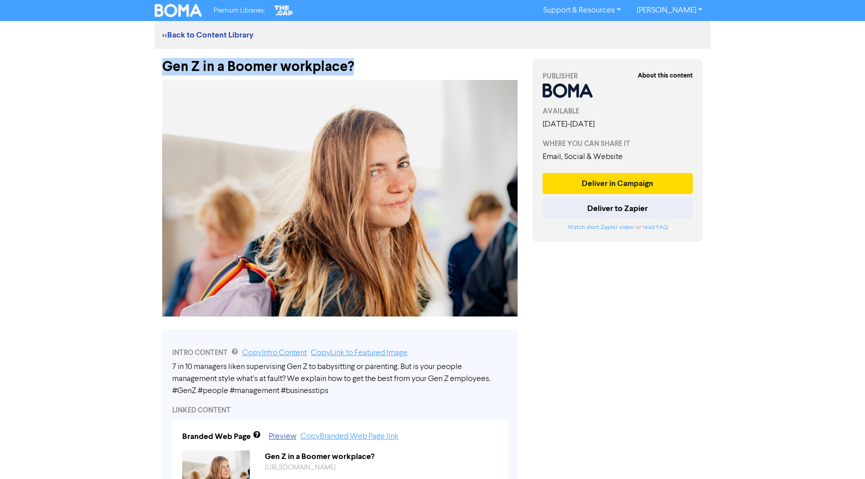 This screenshot has width=865, height=479. I want to click on a: Support & Resources, so click(581, 11).